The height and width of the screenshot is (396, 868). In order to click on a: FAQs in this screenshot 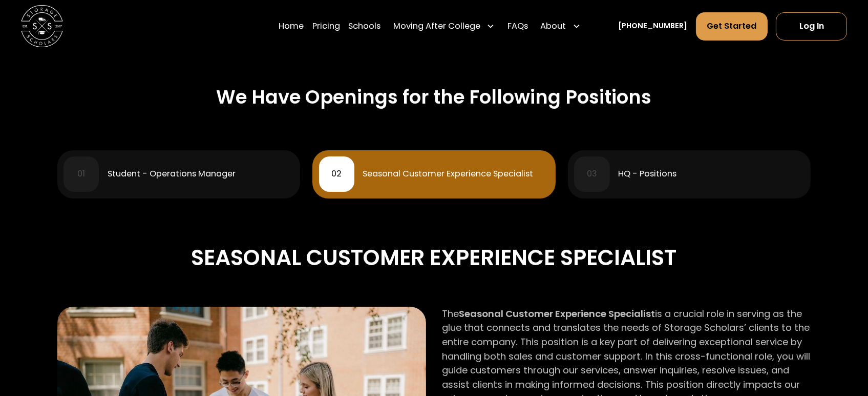, I will do `click(518, 26)`.